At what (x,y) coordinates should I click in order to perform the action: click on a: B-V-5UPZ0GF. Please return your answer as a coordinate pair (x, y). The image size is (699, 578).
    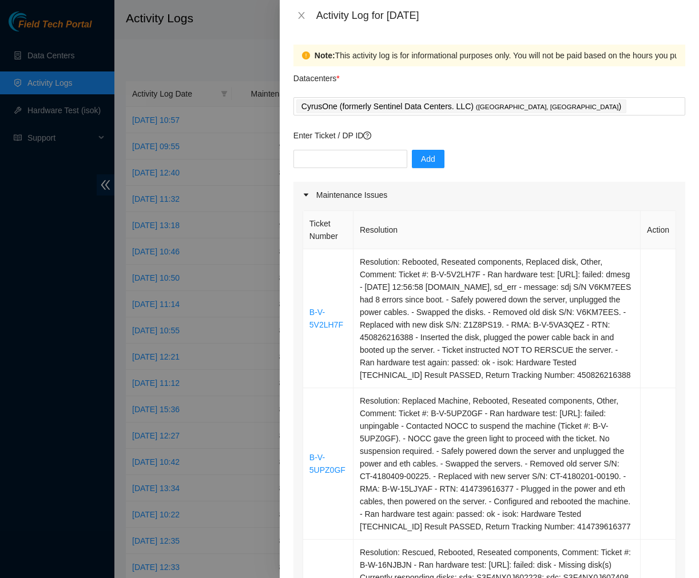
    Looking at the image, I should click on (327, 464).